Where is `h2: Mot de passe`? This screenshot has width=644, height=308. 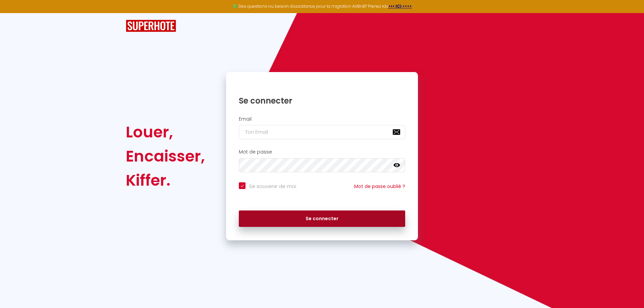
h2: Mot de passe is located at coordinates (322, 152).